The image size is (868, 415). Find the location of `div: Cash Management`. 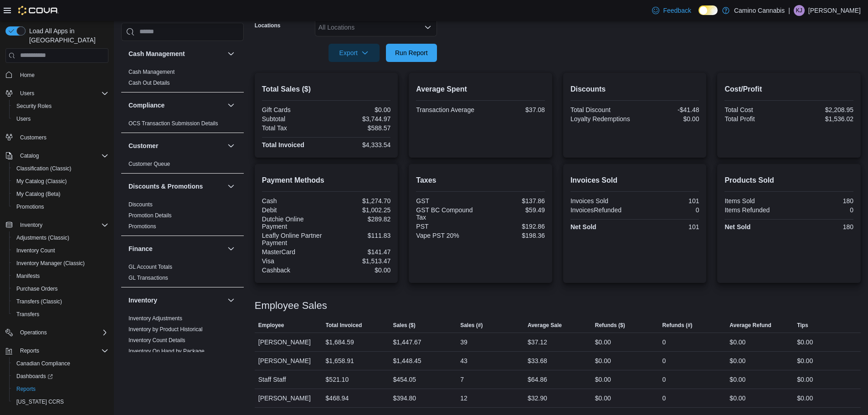

div: Cash Management is located at coordinates (182, 79).